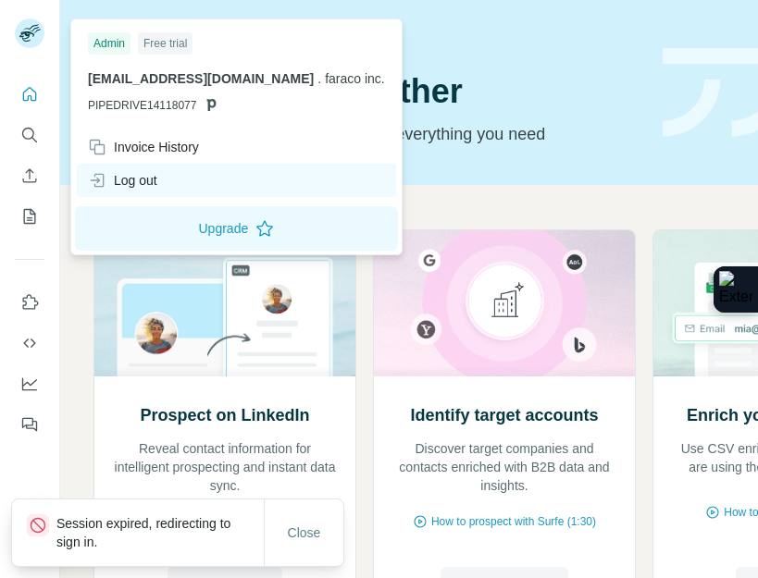 The image size is (758, 578). What do you see at coordinates (30, 94) in the screenshot?
I see `button: Quick start` at bounding box center [30, 94].